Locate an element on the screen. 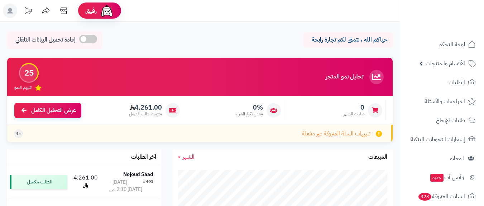 This screenshot has width=484, height=206. span: طلبات الإرجاع is located at coordinates (451, 120).